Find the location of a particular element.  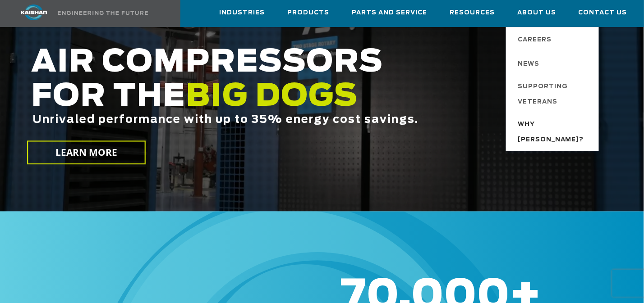

a: LEARN MORE is located at coordinates (86, 152).